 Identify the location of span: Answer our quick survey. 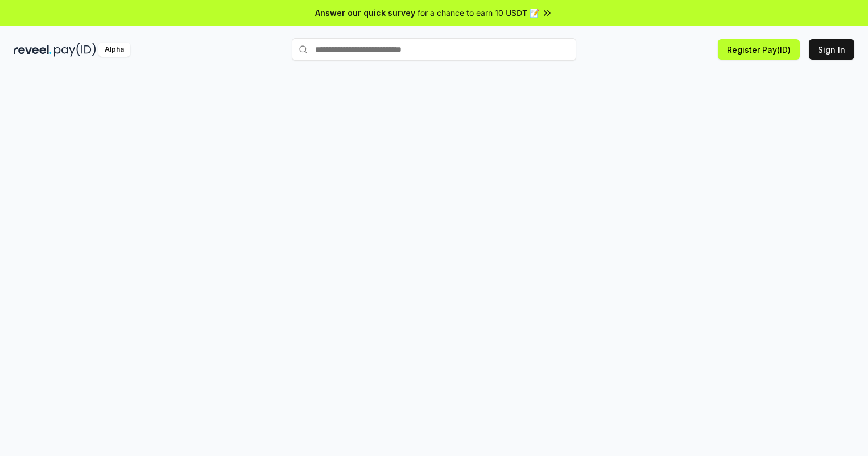
(365, 13).